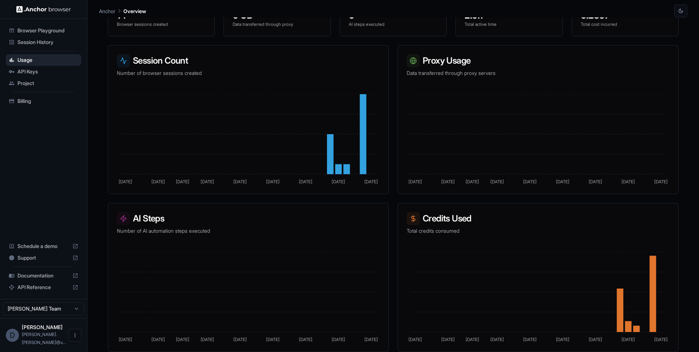  I want to click on h3: Proxy Usage, so click(538, 61).